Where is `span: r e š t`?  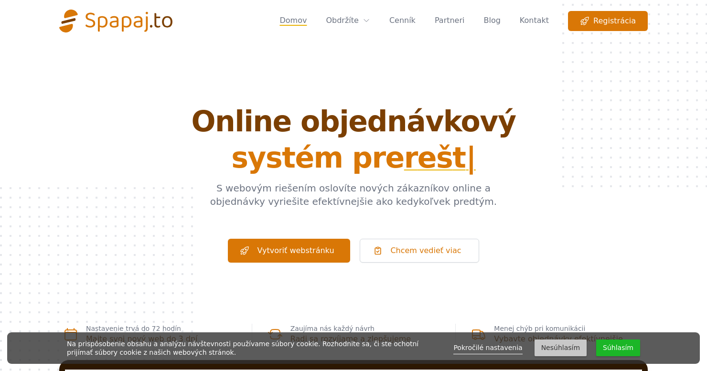
span: r e š t is located at coordinates (435, 158).